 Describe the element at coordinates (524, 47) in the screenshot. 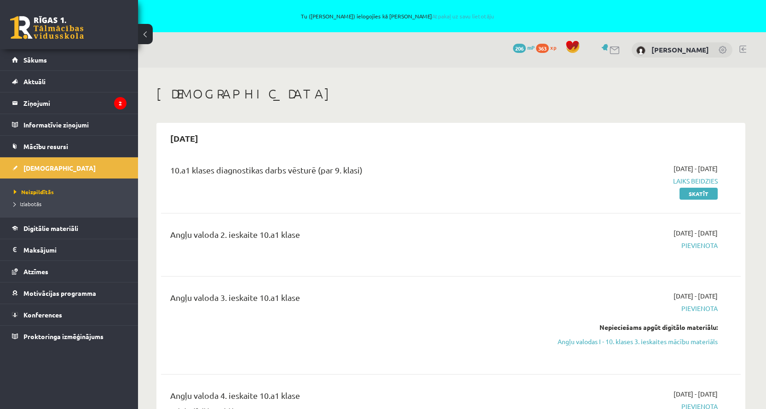

I see `a: 206 mP` at that location.